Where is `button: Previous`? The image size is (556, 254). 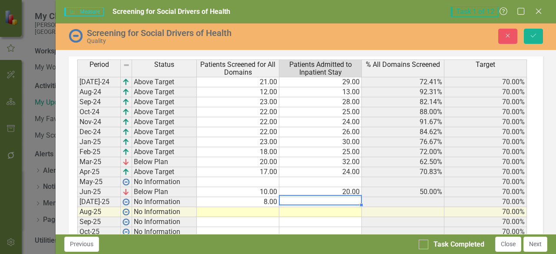 button: Previous is located at coordinates (82, 244).